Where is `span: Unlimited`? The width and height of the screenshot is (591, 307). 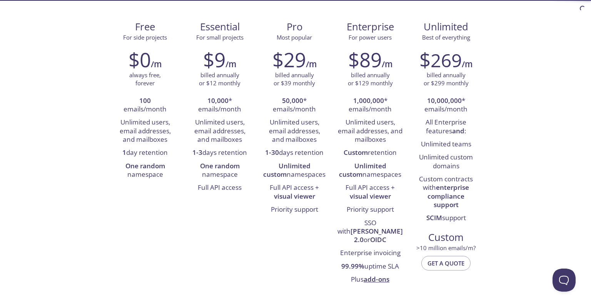
span: Unlimited is located at coordinates (446, 27).